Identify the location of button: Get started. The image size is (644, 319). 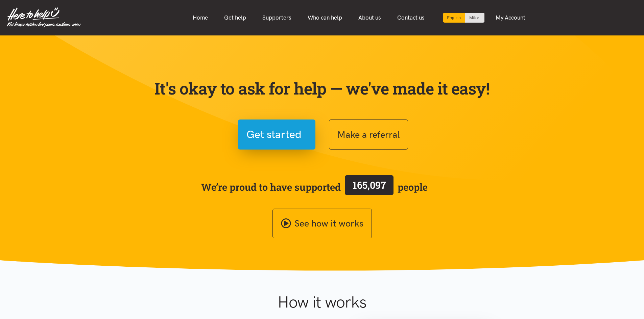
(277, 135).